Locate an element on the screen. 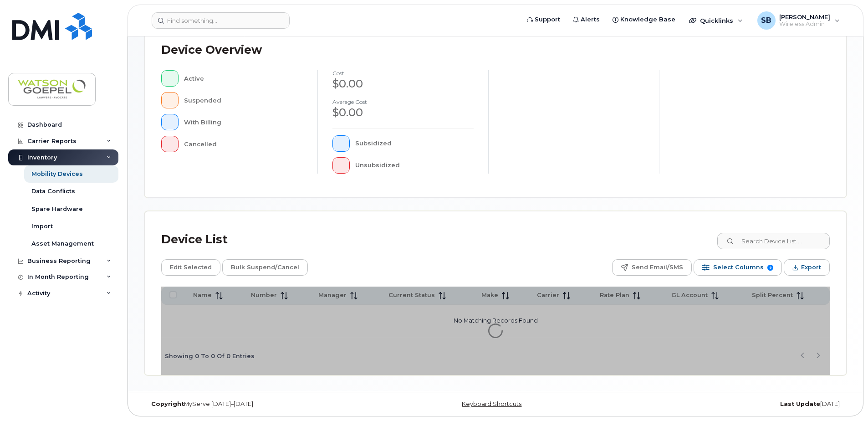  button: Export is located at coordinates (806, 267).